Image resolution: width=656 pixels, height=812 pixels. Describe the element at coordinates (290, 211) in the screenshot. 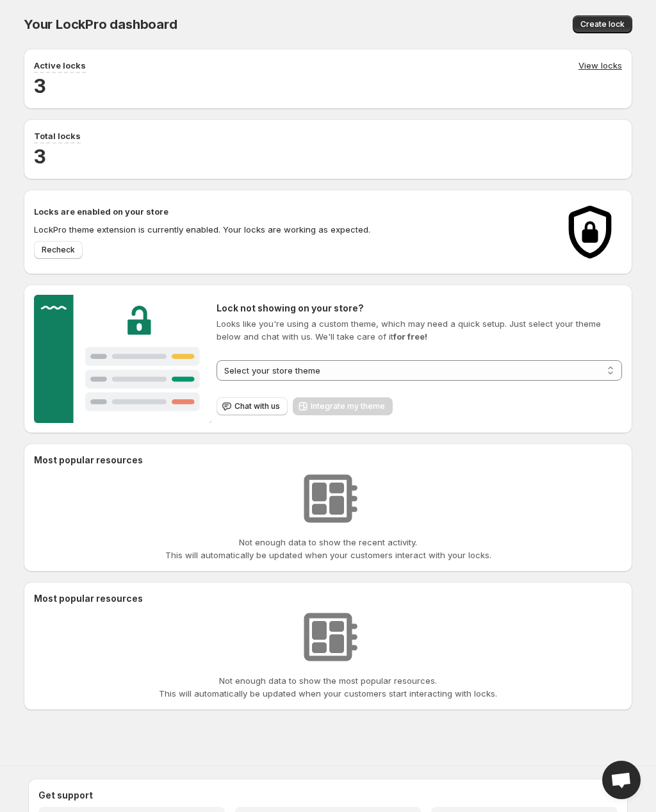

I see `h2: Locks are enabled on your store` at that location.